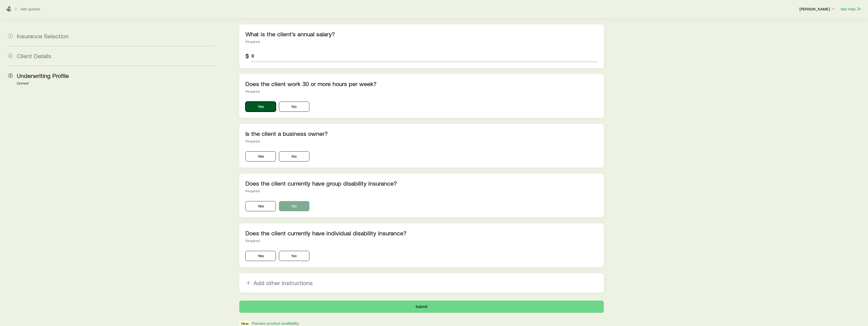 The height and width of the screenshot is (326, 868). What do you see at coordinates (422, 307) in the screenshot?
I see `button: Submit` at bounding box center [422, 307].